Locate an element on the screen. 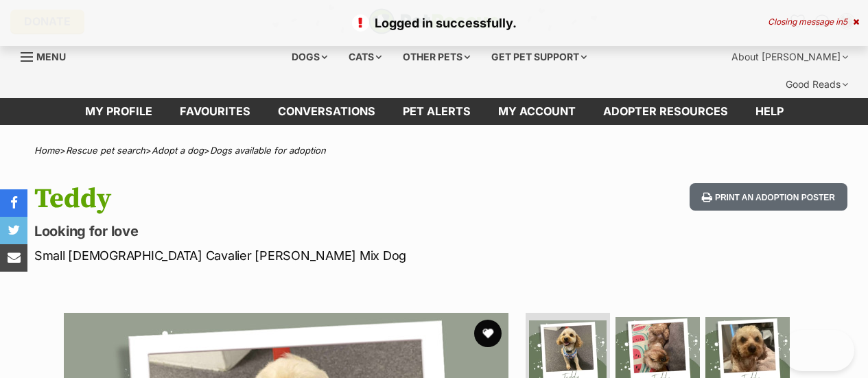 The height and width of the screenshot is (378, 868). a: My profile is located at coordinates (119, 111).